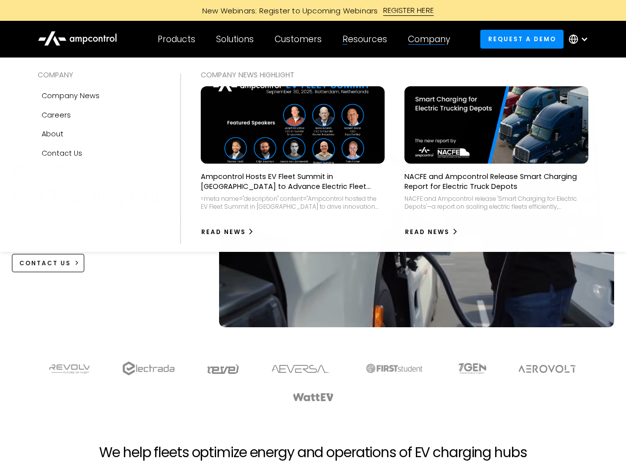 This screenshot has height=476, width=626. I want to click on div: NACFE and Ampcontrol release 'Smart Charging for Electric Depots'—a report on scaling electric fl..., so click(496, 202).